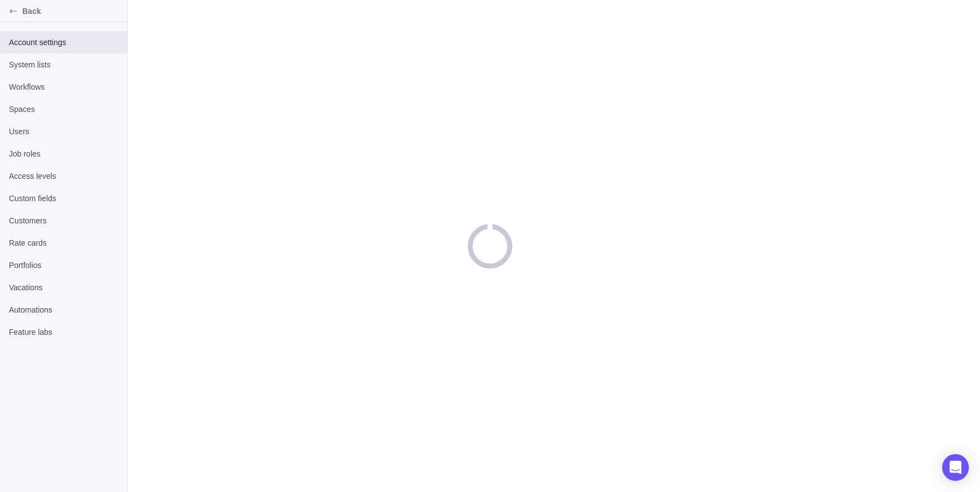 This screenshot has height=492, width=980. I want to click on span: Custom fields, so click(64, 198).